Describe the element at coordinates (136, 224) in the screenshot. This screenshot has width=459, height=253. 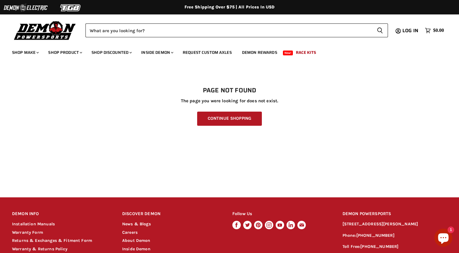
I see `a: News & Blogs` at that location.